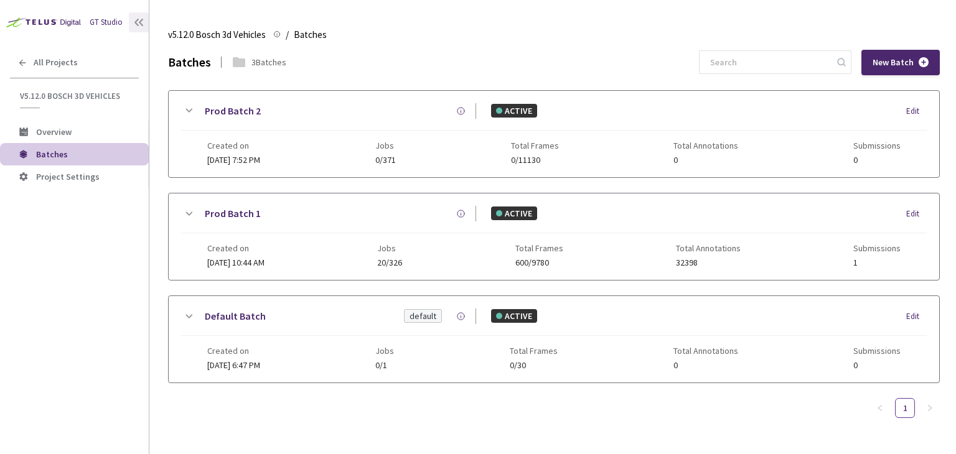  I want to click on span: 600/9780, so click(539, 263).